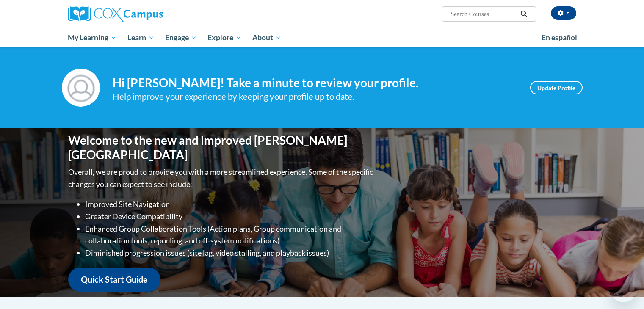 Image resolution: width=644 pixels, height=309 pixels. What do you see at coordinates (140, 38) in the screenshot?
I see `span: Learn` at bounding box center [140, 38].